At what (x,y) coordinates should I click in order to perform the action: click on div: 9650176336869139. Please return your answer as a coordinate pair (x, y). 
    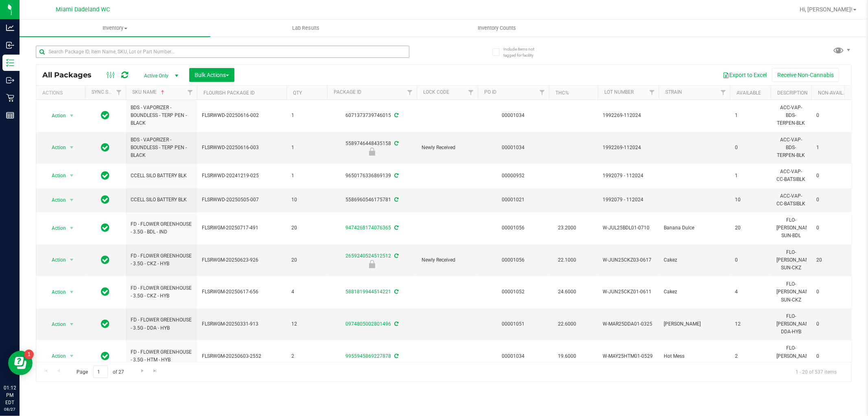
    Looking at the image, I should click on (372, 176).